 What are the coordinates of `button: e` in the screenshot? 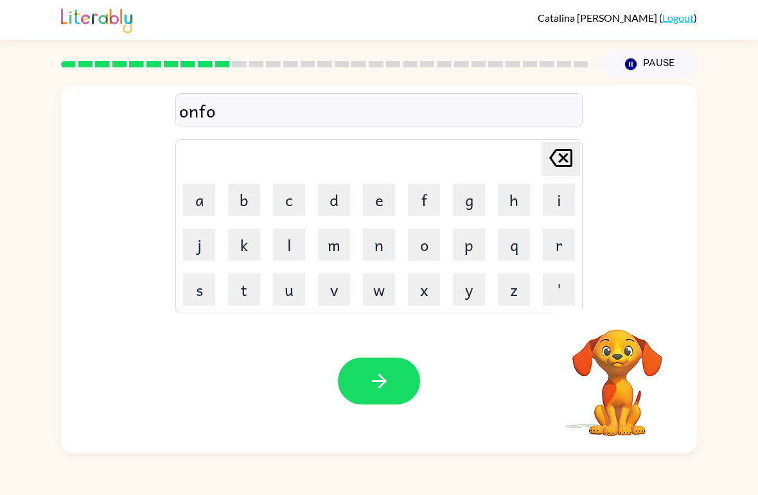 It's located at (379, 200).